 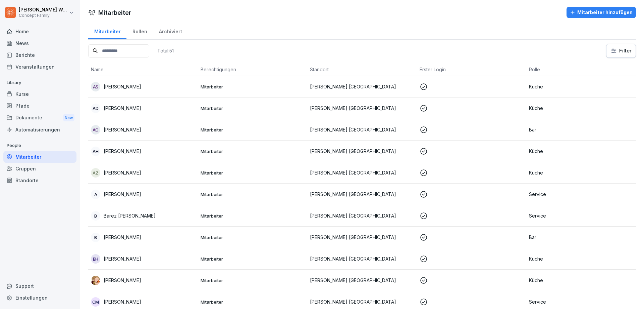 What do you see at coordinates (253, 70) in the screenshot?
I see `th: Berechtigungen` at bounding box center [253, 70].